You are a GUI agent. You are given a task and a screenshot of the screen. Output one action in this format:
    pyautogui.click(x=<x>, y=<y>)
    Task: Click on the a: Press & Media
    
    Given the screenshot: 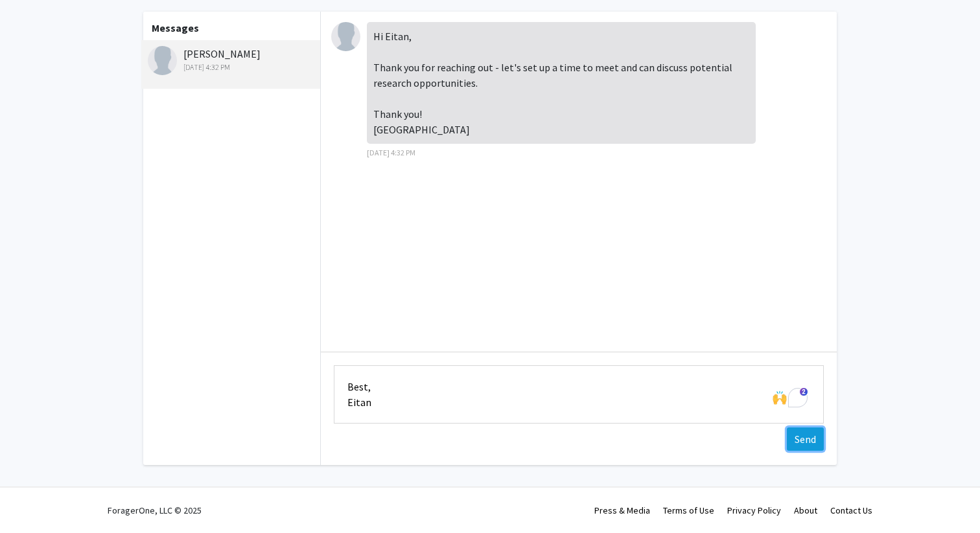 What is the action you would take?
    pyautogui.click(x=622, y=511)
    